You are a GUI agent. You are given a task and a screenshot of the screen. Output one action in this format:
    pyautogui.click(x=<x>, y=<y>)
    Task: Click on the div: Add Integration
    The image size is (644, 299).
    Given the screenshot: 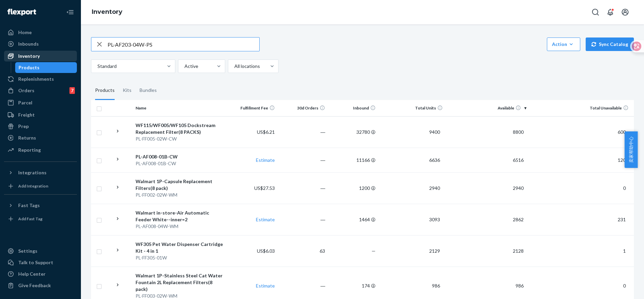 What is the action you would take?
    pyautogui.click(x=33, y=186)
    